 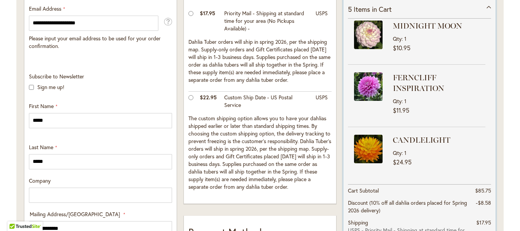 What do you see at coordinates (260, 153) in the screenshot?
I see `td: The custom shipping option allows you to have your dahlias shipped earlier or later than standard...` at bounding box center [260, 153].